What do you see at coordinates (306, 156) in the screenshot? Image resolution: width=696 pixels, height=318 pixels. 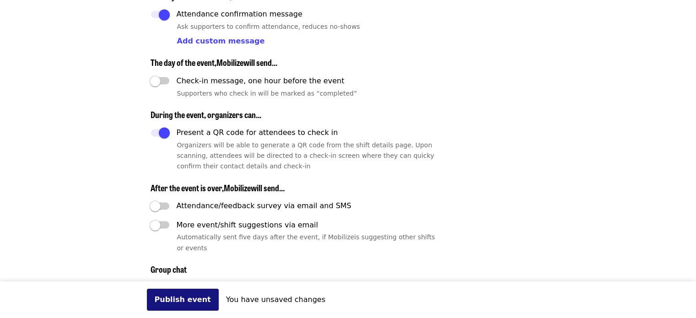 I see `span: Organizers will be able to generate a QR code from the shift details page. Upon scanning, attende...` at bounding box center [306, 156].